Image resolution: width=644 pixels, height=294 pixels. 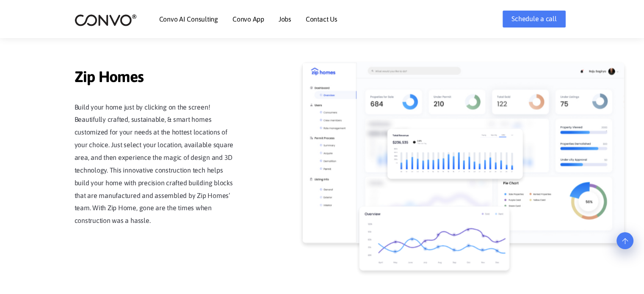 What do you see at coordinates (188, 19) in the screenshot?
I see `a: Convo AI Consulting` at bounding box center [188, 19].